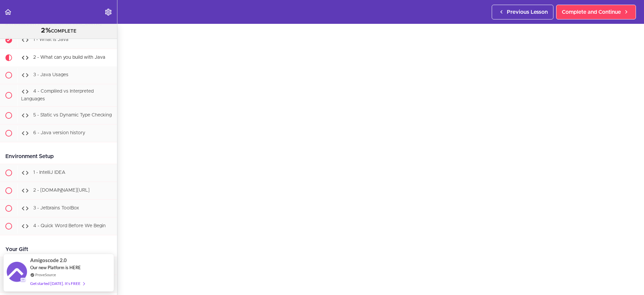 This screenshot has width=644, height=295. Describe the element at coordinates (72, 115) in the screenshot. I see `span: 5 - Static vs Dynamic Type Checking` at that location.